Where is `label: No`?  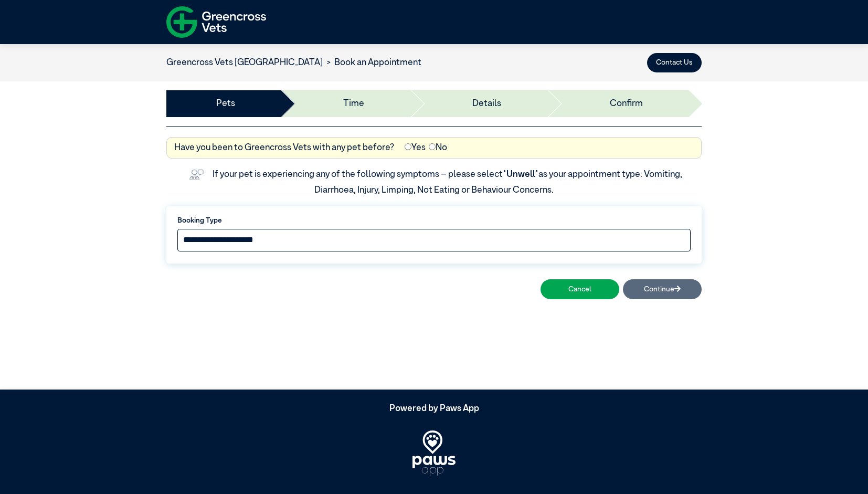
label: No is located at coordinates (438, 148).